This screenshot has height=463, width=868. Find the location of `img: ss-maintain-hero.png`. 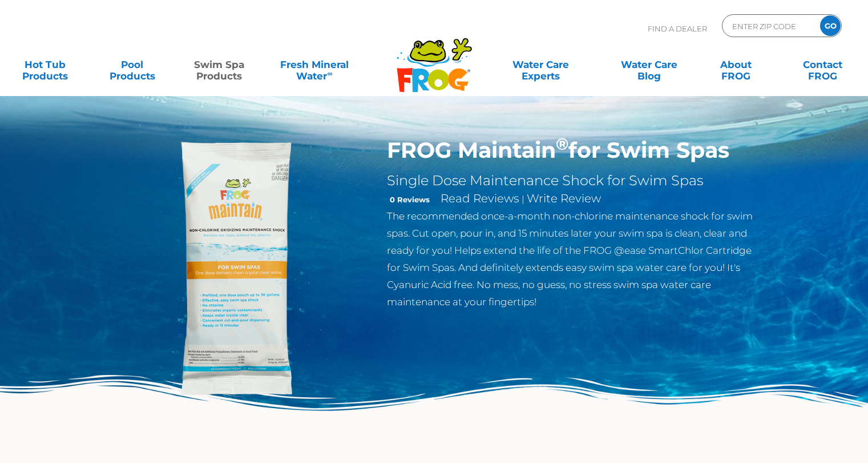

img: ss-maintain-hero.png is located at coordinates (240, 268).